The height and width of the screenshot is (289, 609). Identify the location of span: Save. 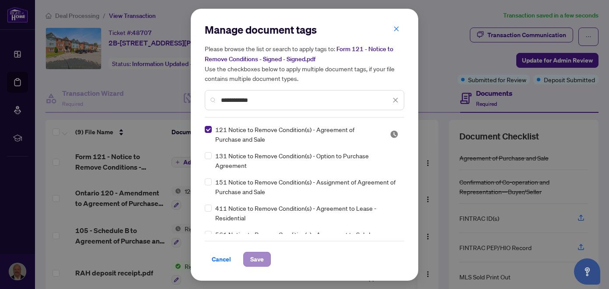
(257, 259).